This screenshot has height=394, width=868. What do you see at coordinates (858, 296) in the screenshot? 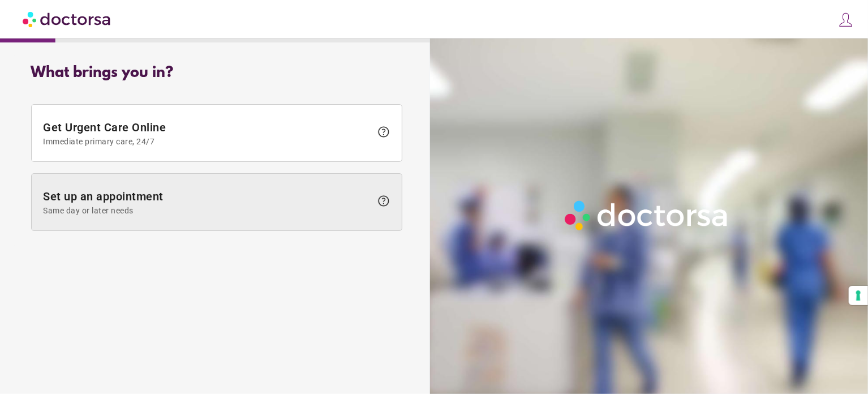
I see `button: Your consent preferences for tracking technologies` at bounding box center [858, 296].